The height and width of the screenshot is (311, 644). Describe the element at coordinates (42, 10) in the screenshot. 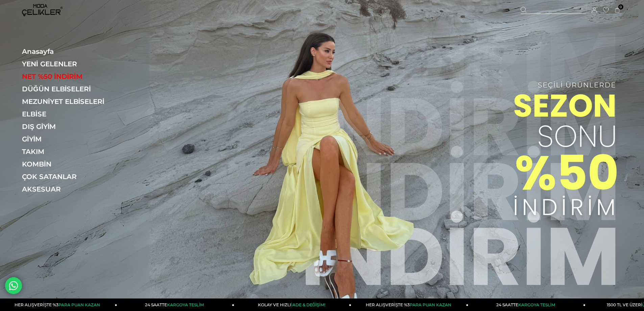

I see `img: logo` at that location.